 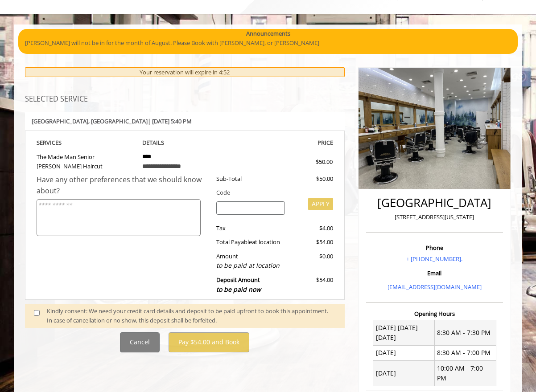 I want to click on td: 8:30 AM - 7:00 PM, so click(x=465, y=353).